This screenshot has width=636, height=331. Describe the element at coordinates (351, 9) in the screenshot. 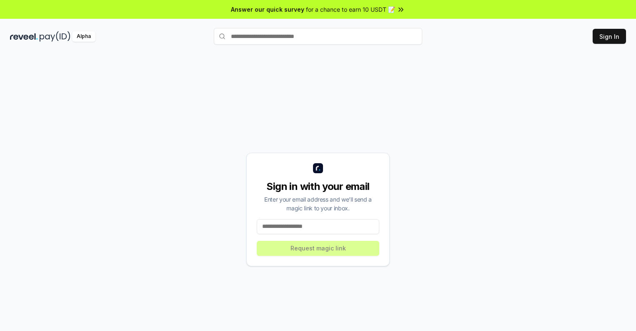

I see `span: for a chance to earn 10 USDT 📝` at that location.